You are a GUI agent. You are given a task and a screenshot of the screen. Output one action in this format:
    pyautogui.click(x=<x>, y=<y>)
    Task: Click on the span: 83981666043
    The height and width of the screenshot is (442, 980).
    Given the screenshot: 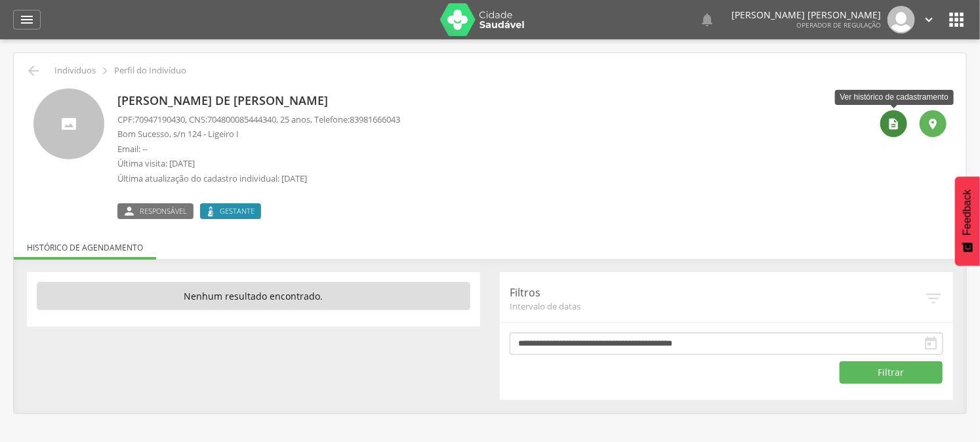 What is the action you would take?
    pyautogui.click(x=375, y=119)
    